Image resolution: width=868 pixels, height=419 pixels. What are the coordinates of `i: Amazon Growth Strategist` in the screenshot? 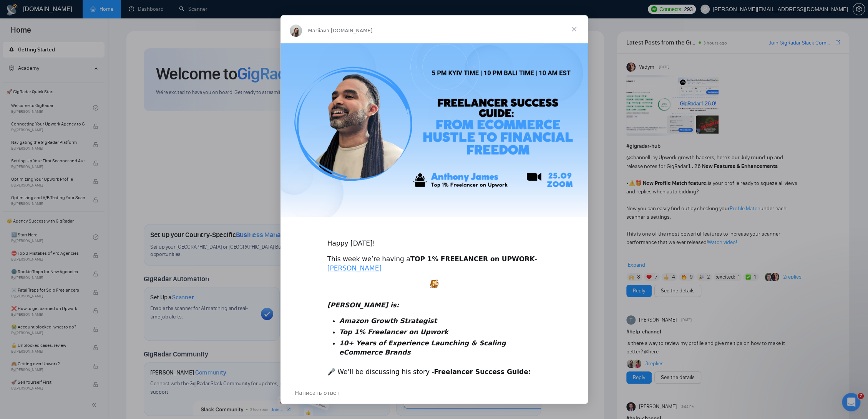 It's located at (388, 321).